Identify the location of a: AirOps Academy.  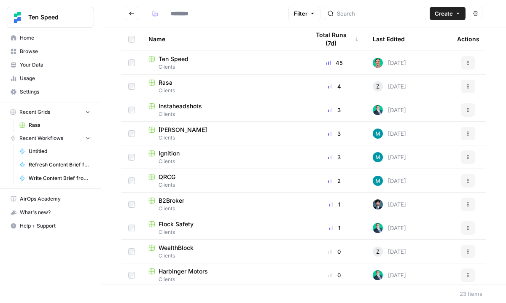
(50, 199).